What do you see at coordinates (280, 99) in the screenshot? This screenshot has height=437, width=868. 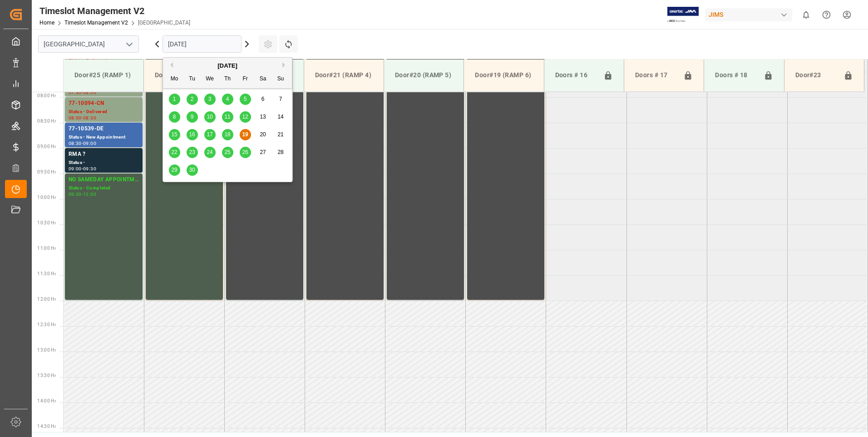 I see `div: Choose Sunday, September 7th, 2025` at bounding box center [280, 99].